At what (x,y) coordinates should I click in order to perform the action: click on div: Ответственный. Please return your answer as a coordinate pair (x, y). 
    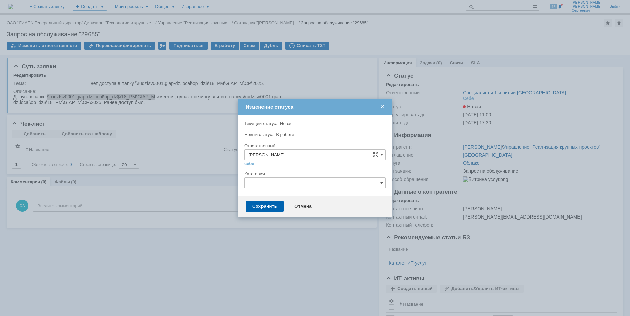
    Looking at the image, I should click on (314, 146).